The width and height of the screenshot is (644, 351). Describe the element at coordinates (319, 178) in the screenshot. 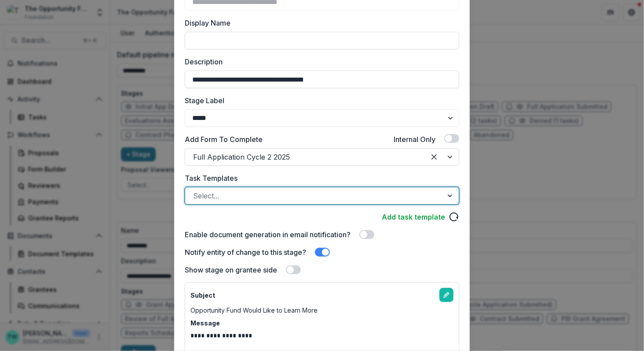

I see `label: Task Templates` at that location.